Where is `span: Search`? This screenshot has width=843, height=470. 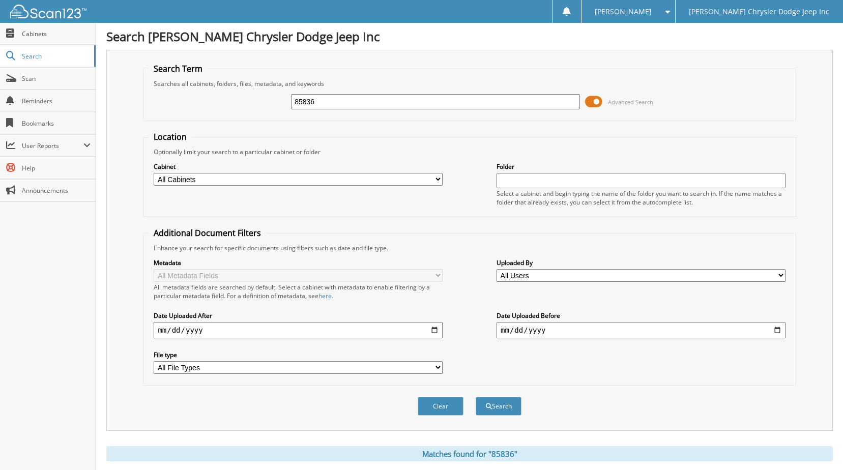 span: Search is located at coordinates (55, 56).